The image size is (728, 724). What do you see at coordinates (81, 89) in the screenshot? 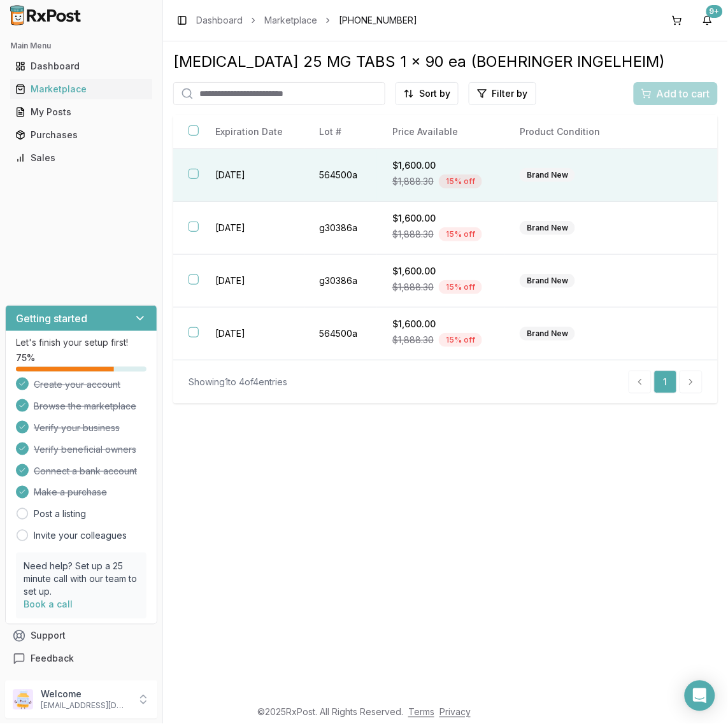
I see `div: Marketplace` at bounding box center [81, 89].